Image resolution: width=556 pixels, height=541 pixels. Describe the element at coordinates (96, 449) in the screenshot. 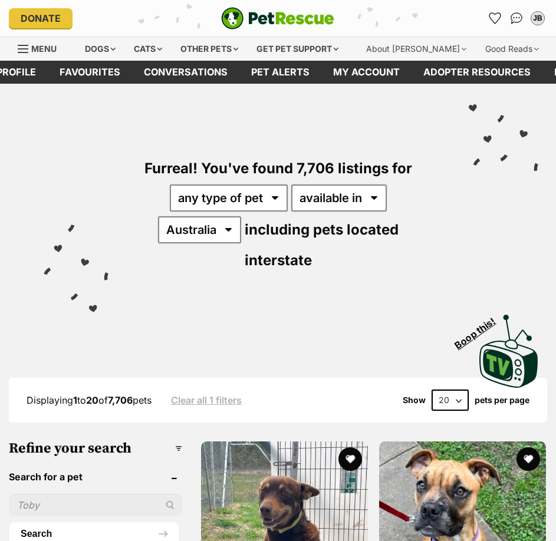

I see `h3: Refine your search` at that location.